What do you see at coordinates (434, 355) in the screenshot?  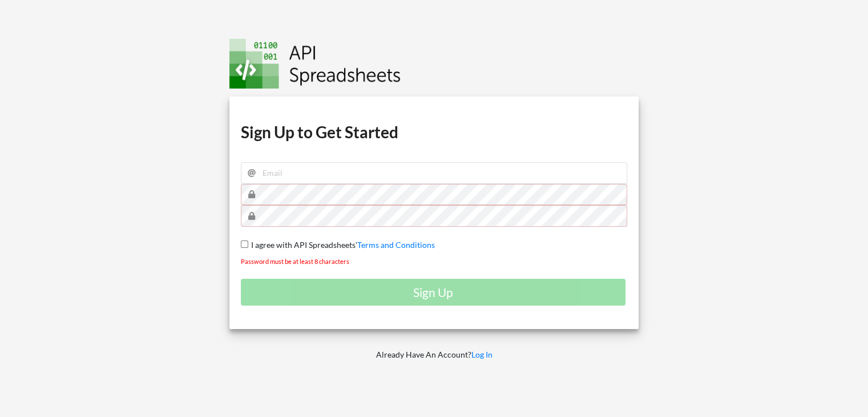 I see `p: Already Have An Account?` at bounding box center [434, 355].